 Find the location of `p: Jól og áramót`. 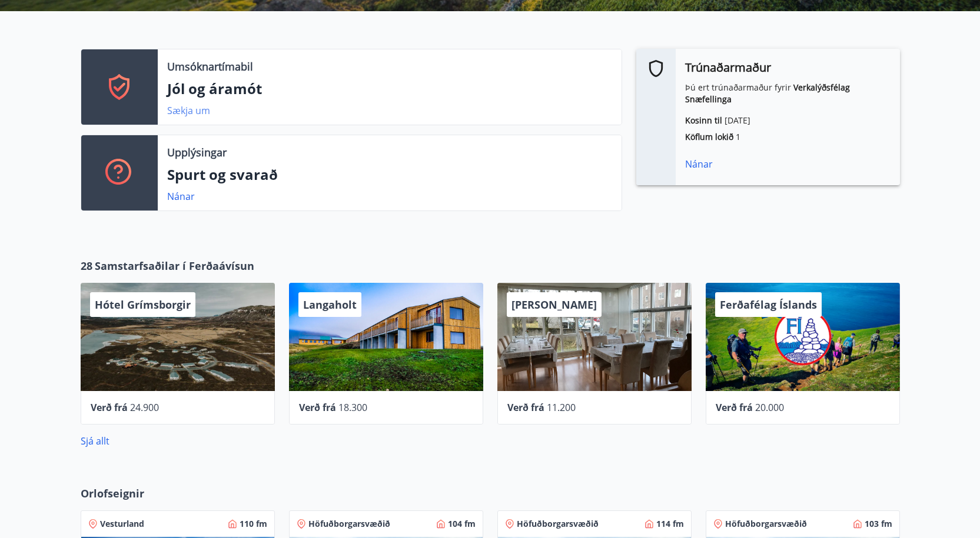

p: Jól og áramót is located at coordinates (390, 89).